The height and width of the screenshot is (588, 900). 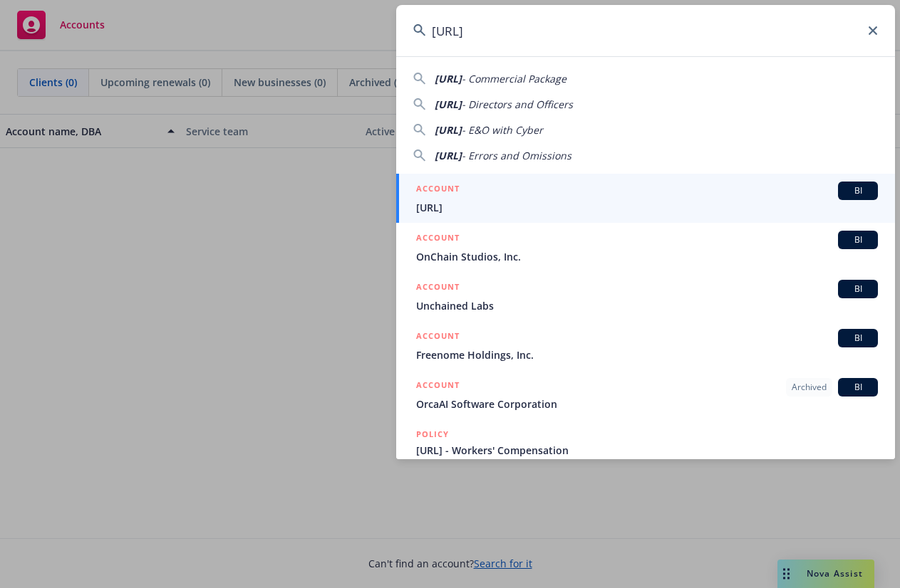 I want to click on a: ACCOUNTBIFreenome Holdings, Inc., so click(x=645, y=346).